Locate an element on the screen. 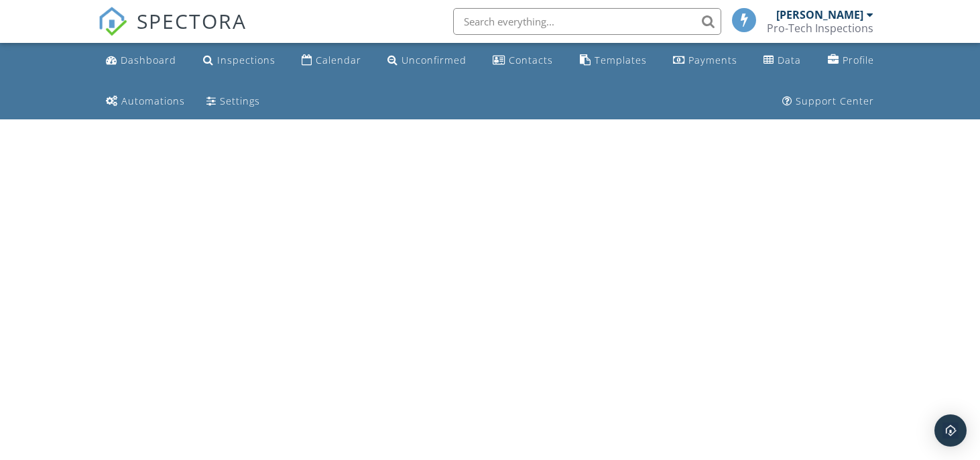 Image resolution: width=980 pixels, height=460 pixels. div: Contacts is located at coordinates (531, 60).